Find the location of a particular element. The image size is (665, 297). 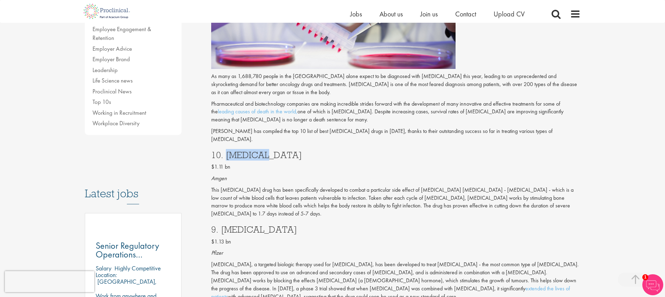

a: Employer Brand is located at coordinates (111, 59).